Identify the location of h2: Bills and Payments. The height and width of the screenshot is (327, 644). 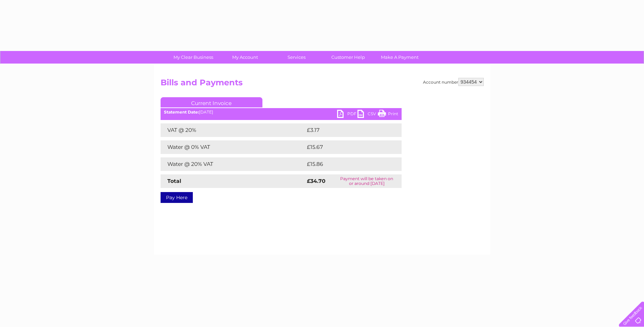
(322, 84).